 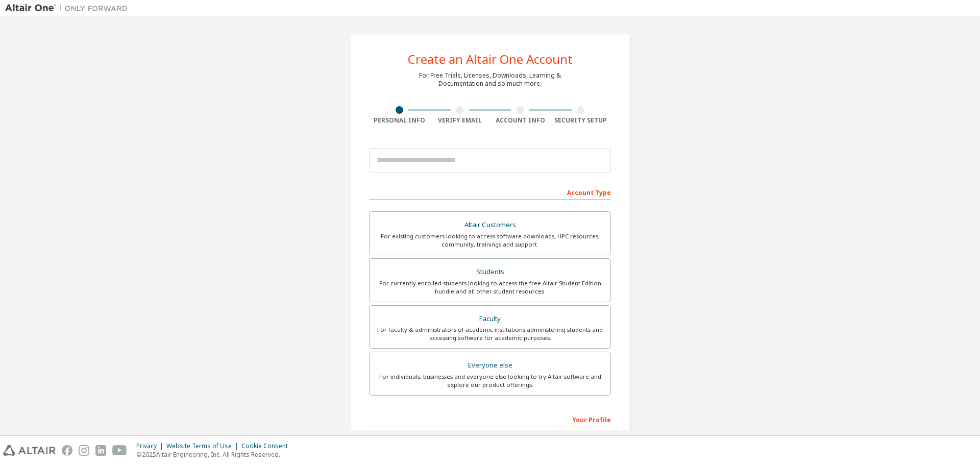 I want to click on img: linkedin.svg, so click(x=100, y=450).